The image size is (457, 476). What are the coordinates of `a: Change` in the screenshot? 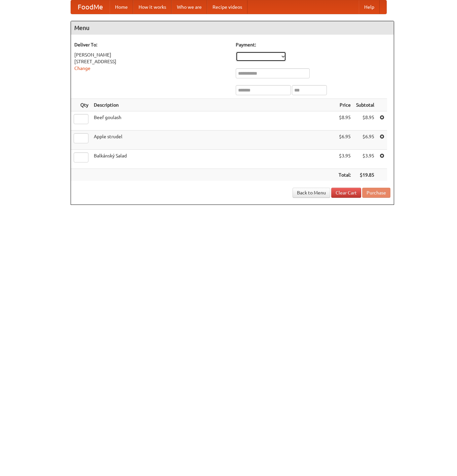 It's located at (83, 68).